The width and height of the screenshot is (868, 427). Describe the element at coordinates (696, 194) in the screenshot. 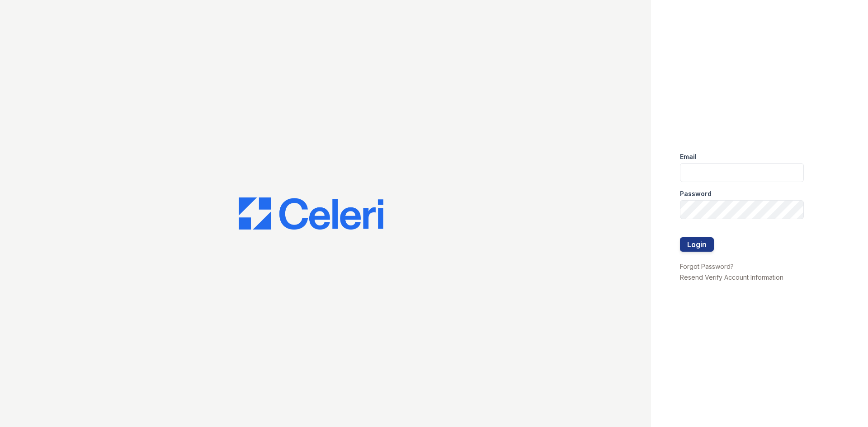

I see `label: Password` at that location.